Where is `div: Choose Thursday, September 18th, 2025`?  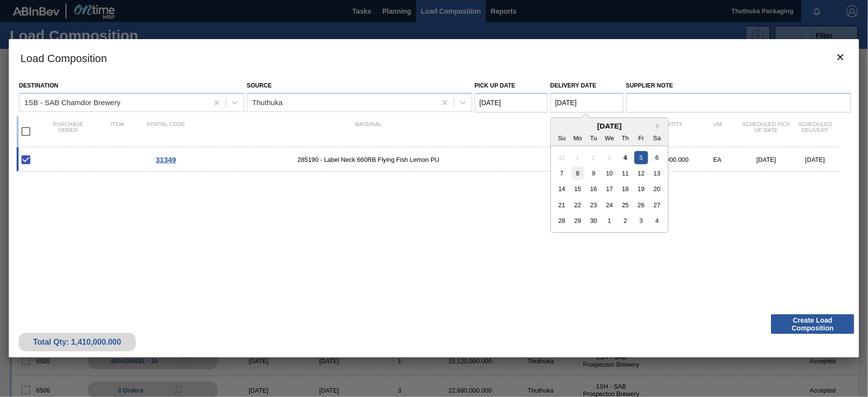 div: Choose Thursday, September 18th, 2025 is located at coordinates (625, 189).